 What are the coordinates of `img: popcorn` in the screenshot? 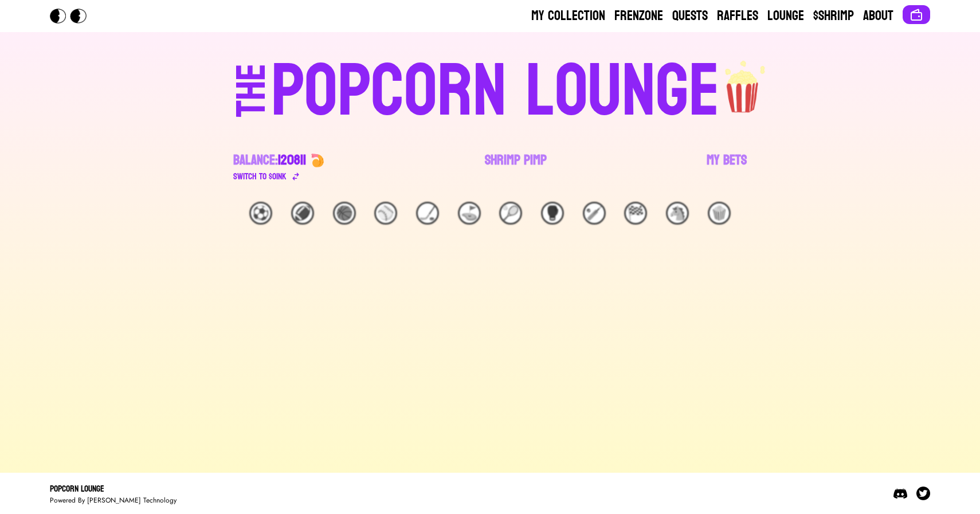 It's located at (743, 83).